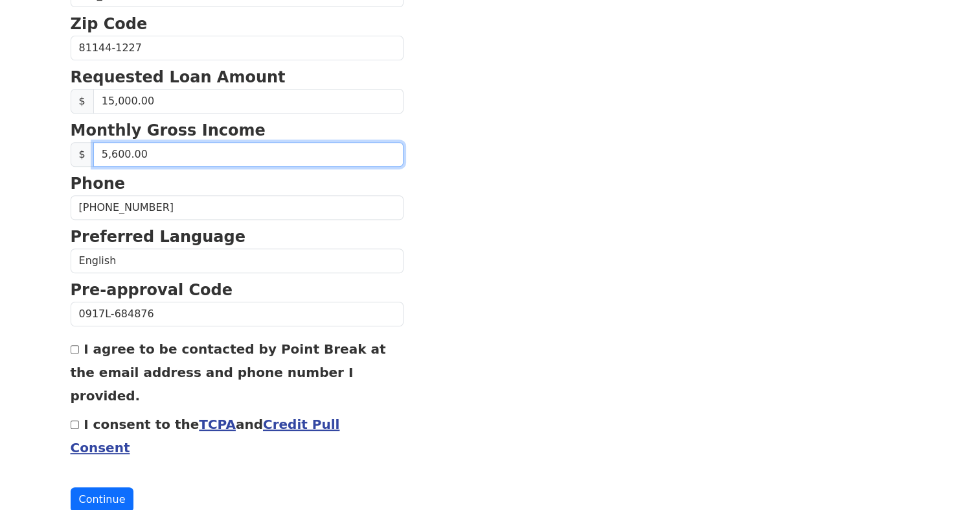 The width and height of the screenshot is (980, 510). What do you see at coordinates (151, 290) in the screenshot?
I see `strong: Pre-approval Code` at bounding box center [151, 290].